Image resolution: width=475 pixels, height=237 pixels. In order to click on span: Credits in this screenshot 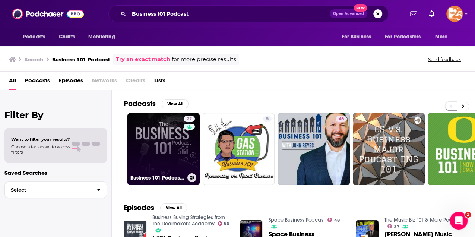, I will do `click(136, 82)`.